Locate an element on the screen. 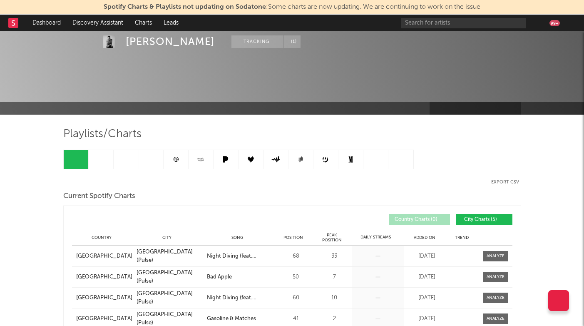 The height and width of the screenshot is (326, 584). div: 10 is located at coordinates (334, 298).